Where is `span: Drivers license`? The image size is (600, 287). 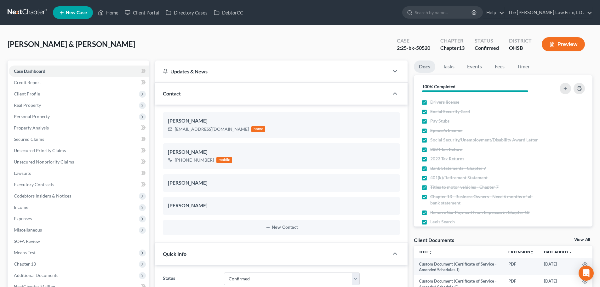 span: Drivers license is located at coordinates (445, 102).